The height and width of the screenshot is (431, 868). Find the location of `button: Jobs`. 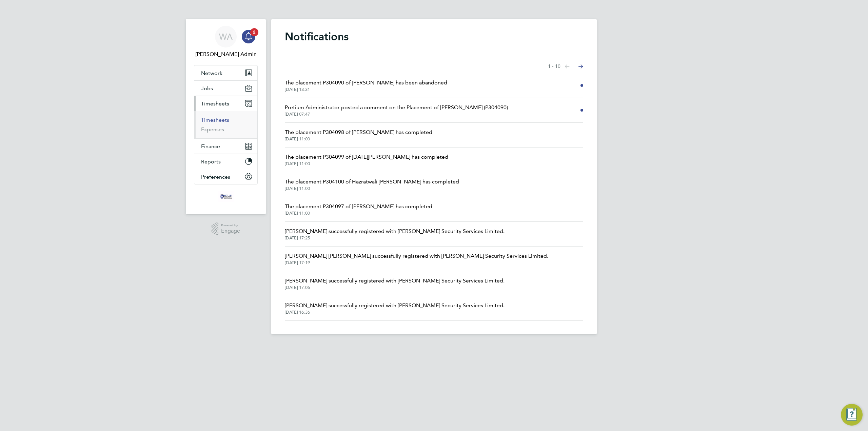

button: Jobs is located at coordinates (226, 88).